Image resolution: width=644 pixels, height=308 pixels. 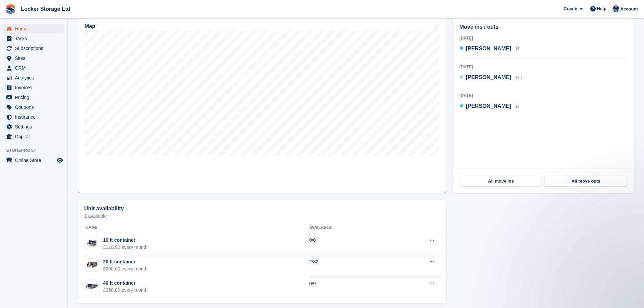 I want to click on span: Storefront, so click(x=37, y=151).